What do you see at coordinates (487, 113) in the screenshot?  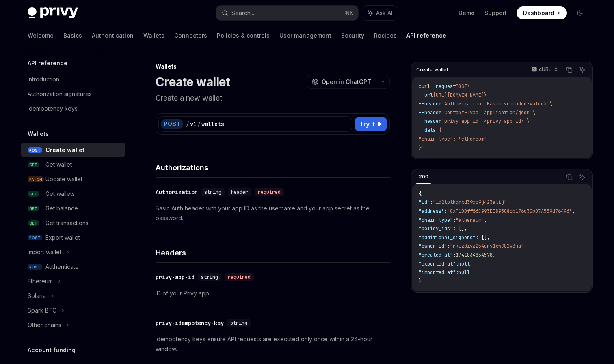 I see `span: 'Content-Type: application/json'` at bounding box center [487, 113].